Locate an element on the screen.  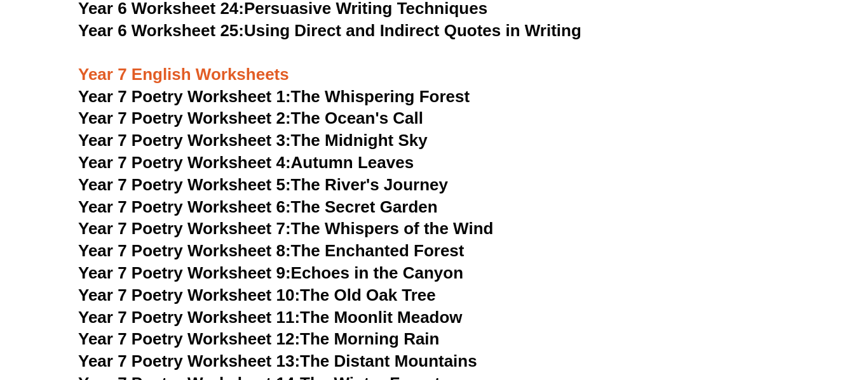
span: Year 7 Poetry Worksheet 8: is located at coordinates (185, 251).